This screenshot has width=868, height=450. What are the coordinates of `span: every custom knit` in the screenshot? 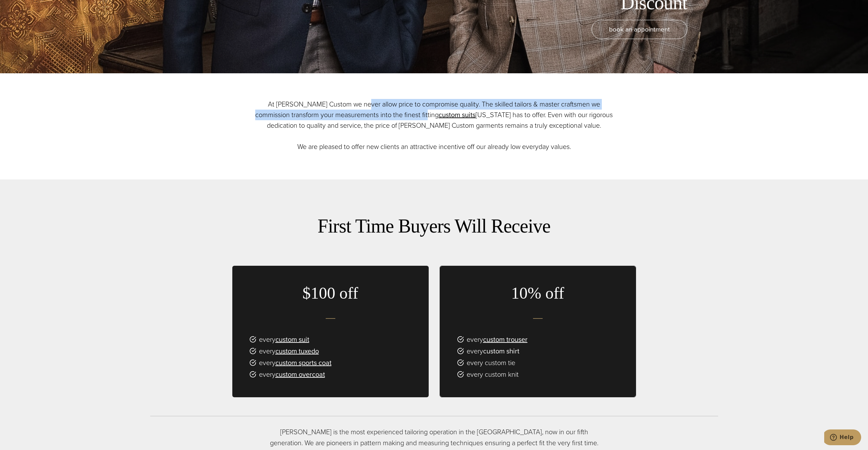 It's located at (493, 374).